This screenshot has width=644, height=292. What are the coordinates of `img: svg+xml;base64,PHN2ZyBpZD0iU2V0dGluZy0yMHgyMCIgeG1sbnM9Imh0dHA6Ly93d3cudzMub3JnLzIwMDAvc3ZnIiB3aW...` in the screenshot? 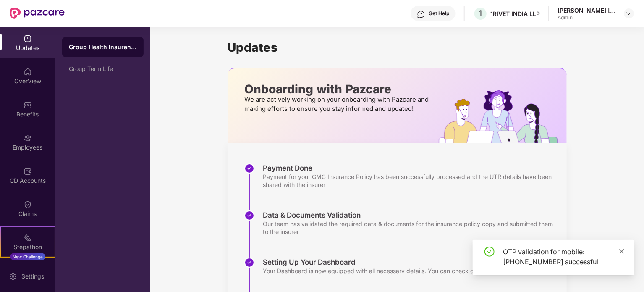 It's located at (13, 277).